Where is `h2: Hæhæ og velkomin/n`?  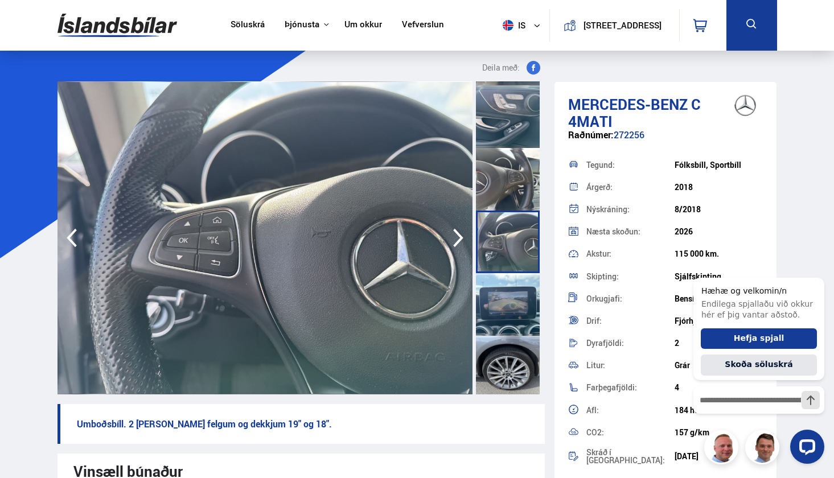
h2: Hæhæ og velkomin/n is located at coordinates (75, 31).